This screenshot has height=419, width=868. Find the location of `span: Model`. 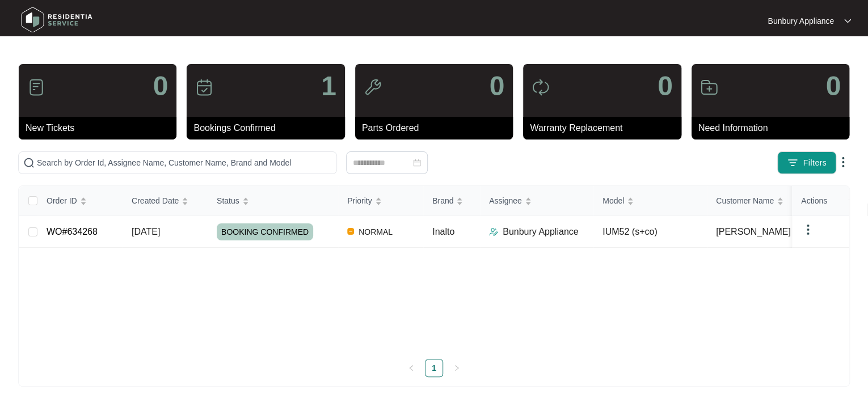

span: Model is located at coordinates (614, 201).